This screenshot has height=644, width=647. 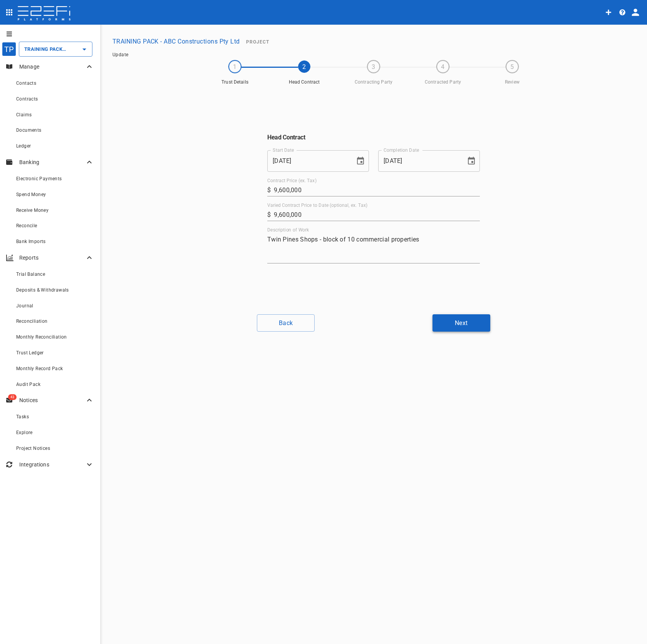 I want to click on div: TP, so click(x=9, y=49).